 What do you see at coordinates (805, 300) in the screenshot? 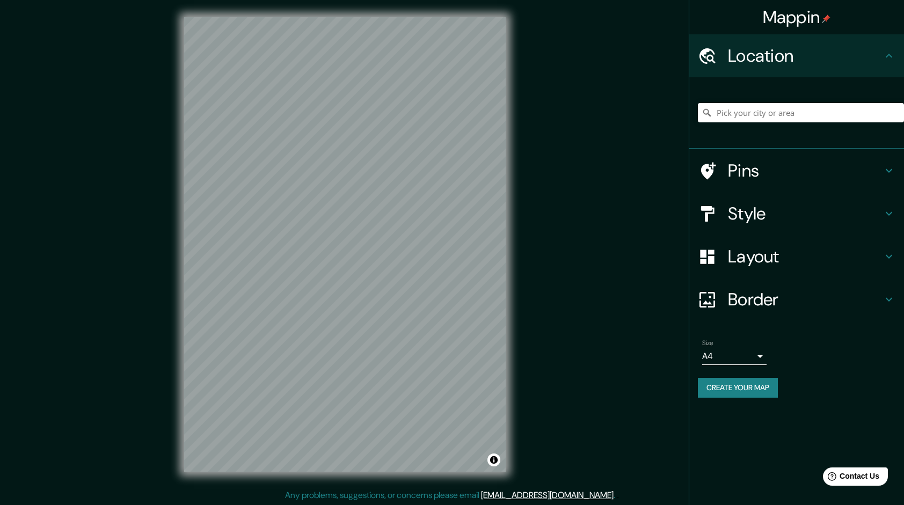
I see `h4: Border` at bounding box center [805, 300].